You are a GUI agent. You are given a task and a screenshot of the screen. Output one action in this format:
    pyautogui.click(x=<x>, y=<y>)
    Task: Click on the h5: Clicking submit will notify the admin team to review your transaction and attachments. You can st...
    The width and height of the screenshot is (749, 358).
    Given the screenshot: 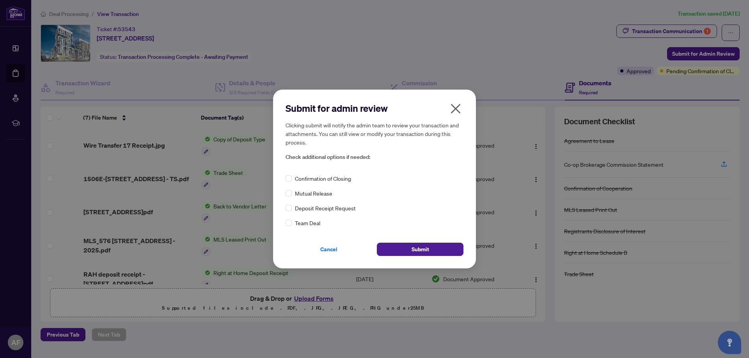 What is the action you would take?
    pyautogui.click(x=374, y=134)
    